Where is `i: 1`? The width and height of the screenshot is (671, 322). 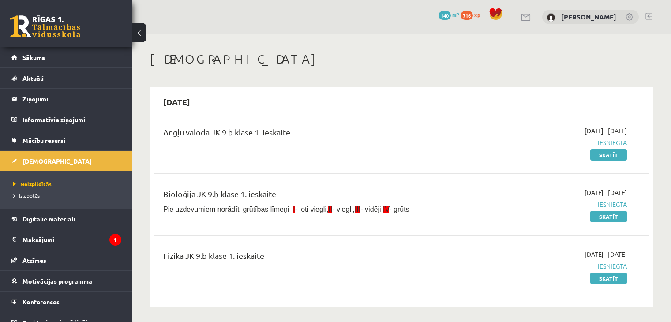
i: 1 is located at coordinates (115, 240).